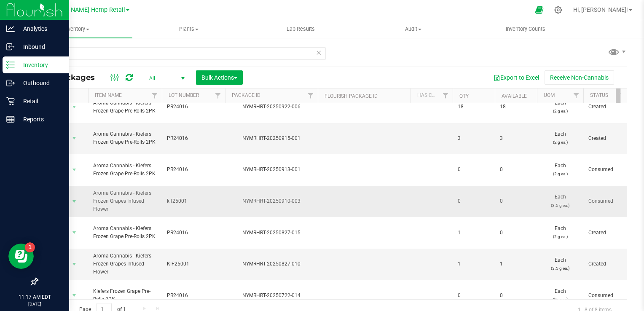 The image size is (644, 311). Describe the element at coordinates (194, 264) in the screenshot. I see `span: KIF25001` at that location.